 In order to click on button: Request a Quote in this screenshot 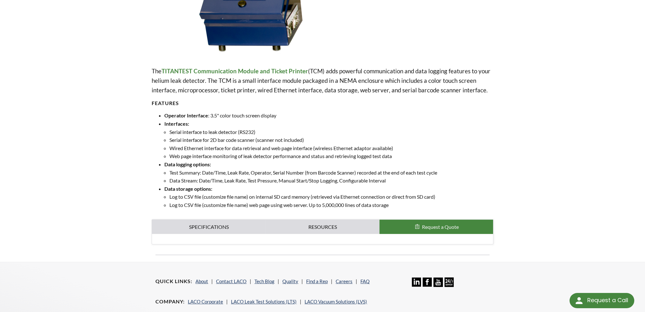, I will do `click(436, 227)`.